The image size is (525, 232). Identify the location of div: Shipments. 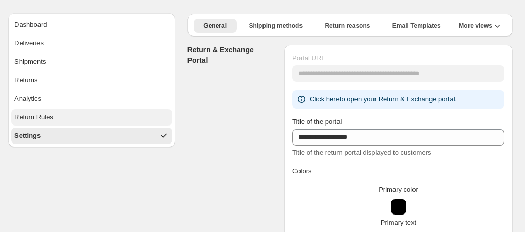
(30, 62).